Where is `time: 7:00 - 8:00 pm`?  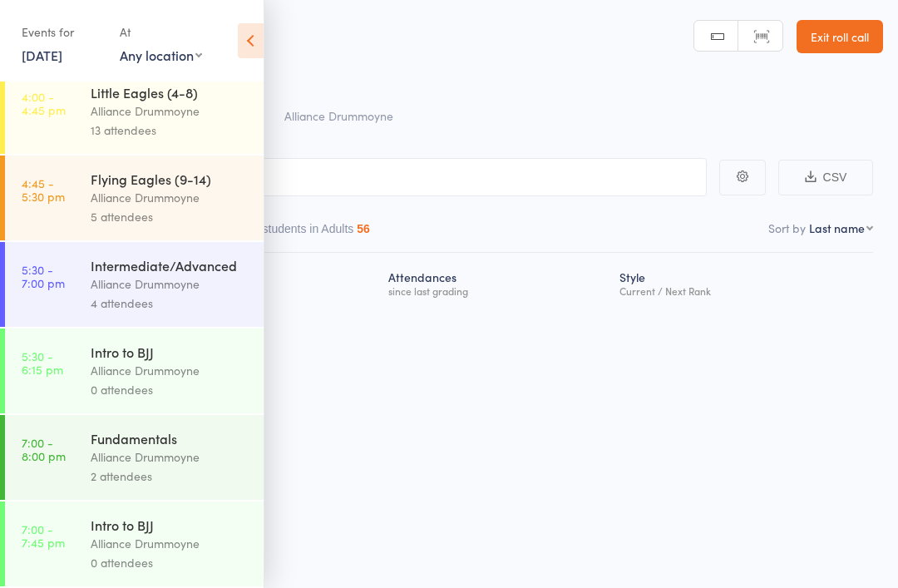
time: 7:00 - 8:00 pm is located at coordinates (43, 449).